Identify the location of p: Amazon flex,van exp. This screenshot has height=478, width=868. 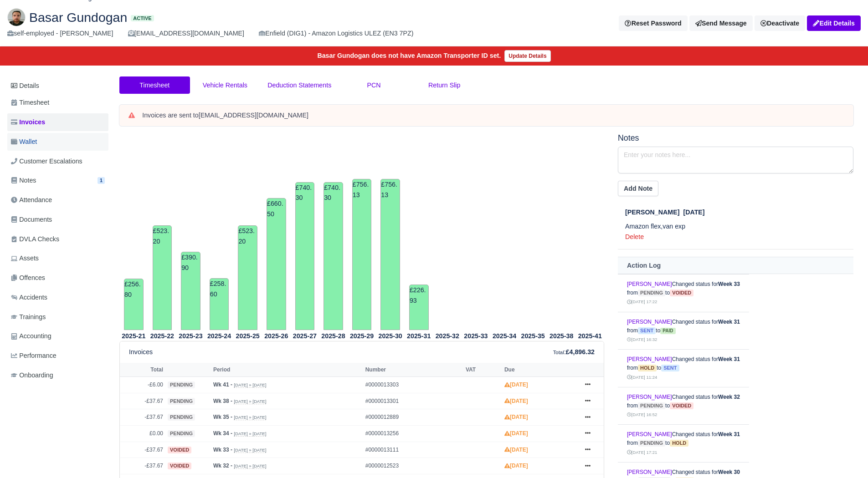
(739, 227).